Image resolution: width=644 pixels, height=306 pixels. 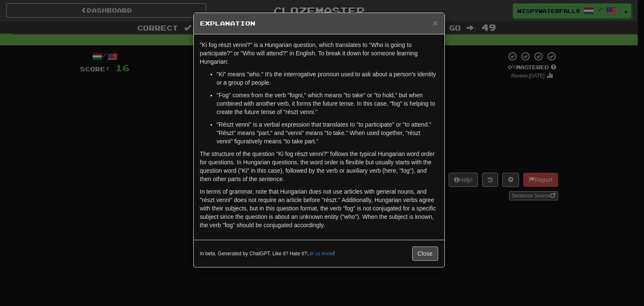 I want to click on p: In terms of grammar, note that Hungarian does not use articles with general nouns, and "részt ven..., so click(x=319, y=208).